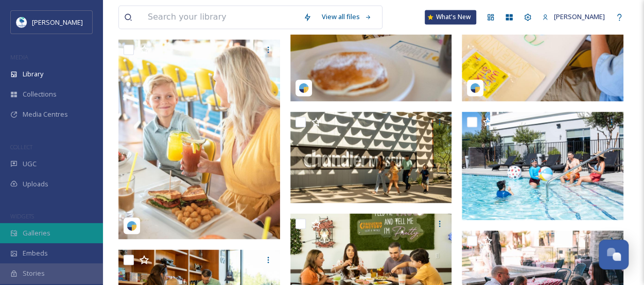 Image resolution: width=644 pixels, height=285 pixels. I want to click on span: Embeds, so click(35, 253).